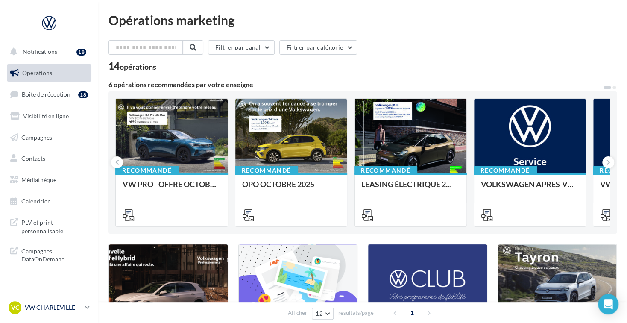  I want to click on span: 1, so click(412, 313).